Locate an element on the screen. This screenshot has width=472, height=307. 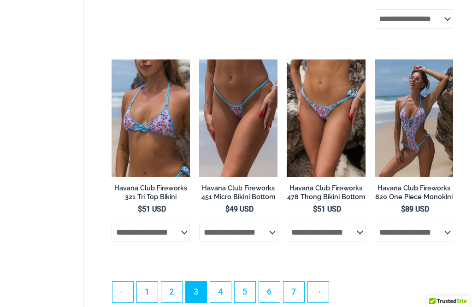
img: Havana Club Fireworks 321 Tri Top 01 is located at coordinates (151, 118).